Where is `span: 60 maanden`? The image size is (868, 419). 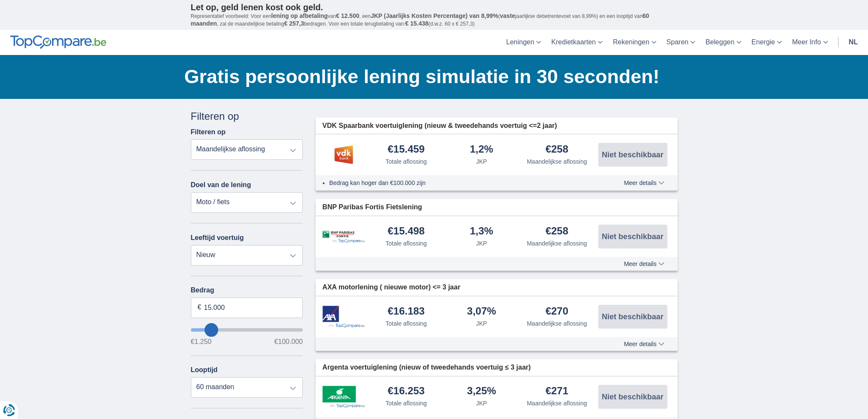 span: 60 maanden is located at coordinates (420, 20).